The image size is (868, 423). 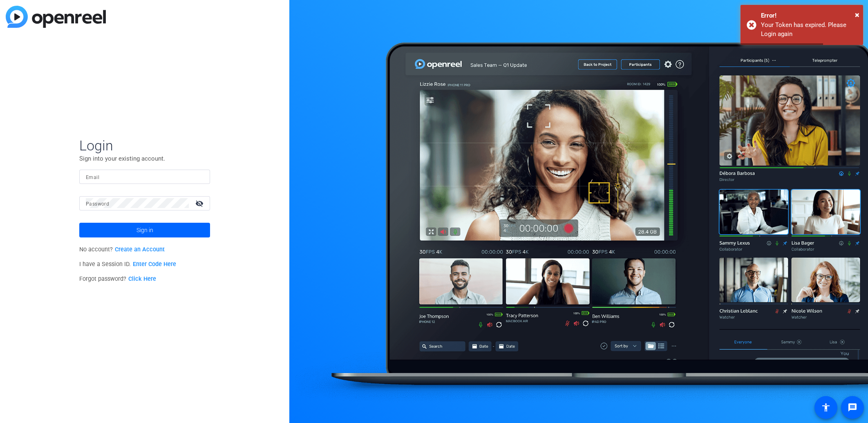 I want to click on mat-icon: accessibility, so click(x=826, y=407).